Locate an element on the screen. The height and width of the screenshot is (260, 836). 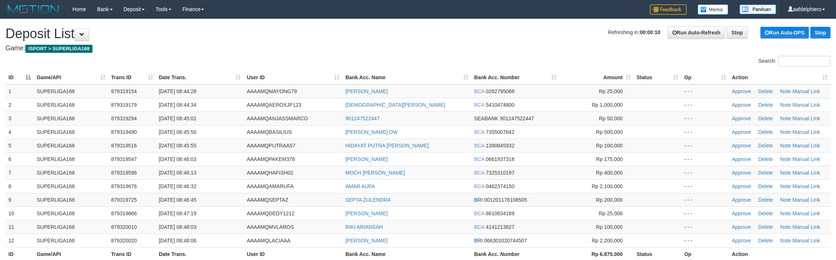
span: Rp 400,000 is located at coordinates (609, 173).